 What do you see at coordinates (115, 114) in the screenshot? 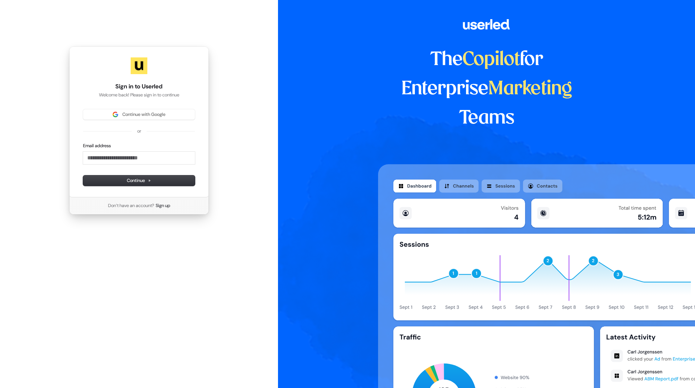
I see `img: Sign in with Google` at bounding box center [115, 114].